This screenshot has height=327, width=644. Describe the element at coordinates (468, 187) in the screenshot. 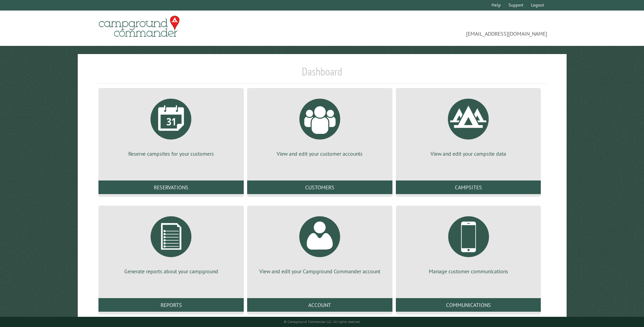

I see `a: Campsites` at that location.